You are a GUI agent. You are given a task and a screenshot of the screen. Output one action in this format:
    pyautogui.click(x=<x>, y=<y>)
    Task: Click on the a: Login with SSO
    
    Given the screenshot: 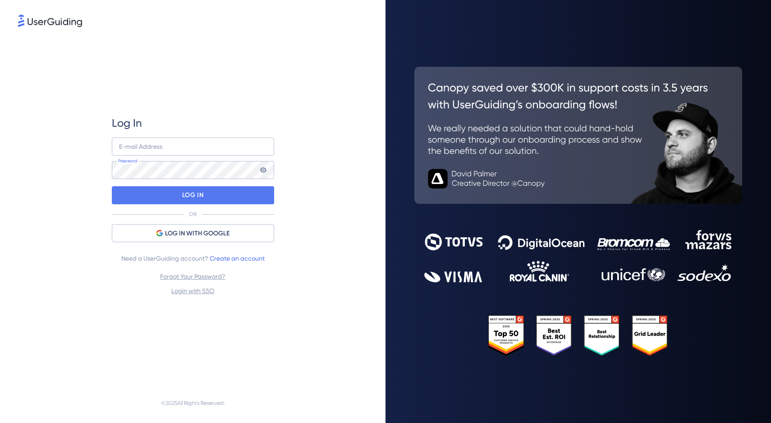 What is the action you would take?
    pyautogui.click(x=193, y=291)
    